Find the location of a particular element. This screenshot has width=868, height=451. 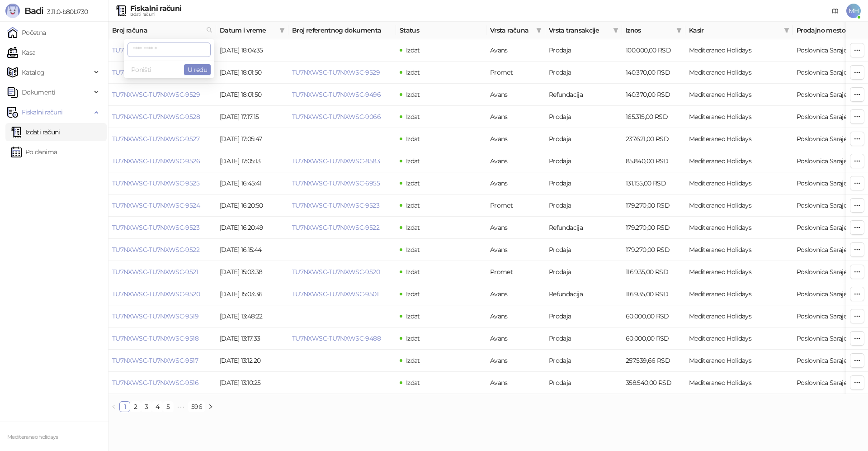

a: Početna is located at coordinates (27, 33).